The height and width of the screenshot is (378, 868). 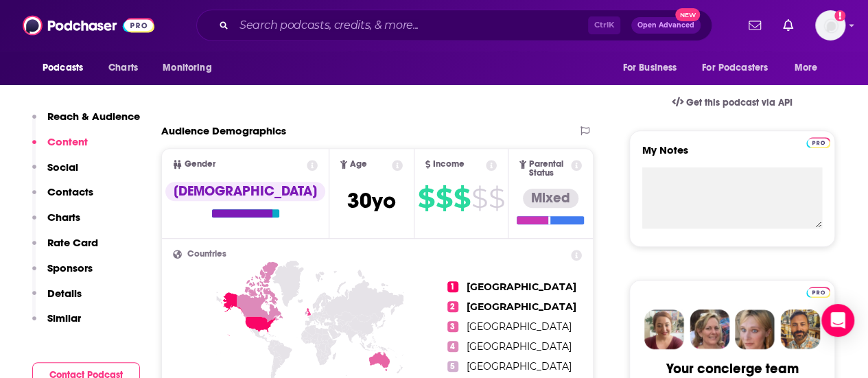 What do you see at coordinates (800, 330) in the screenshot?
I see `img: Jon Profile` at bounding box center [800, 330].